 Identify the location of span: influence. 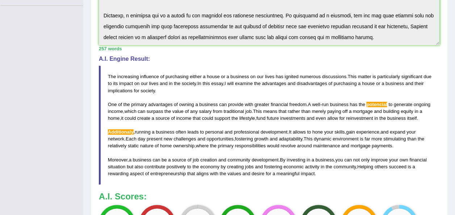
(150, 76).